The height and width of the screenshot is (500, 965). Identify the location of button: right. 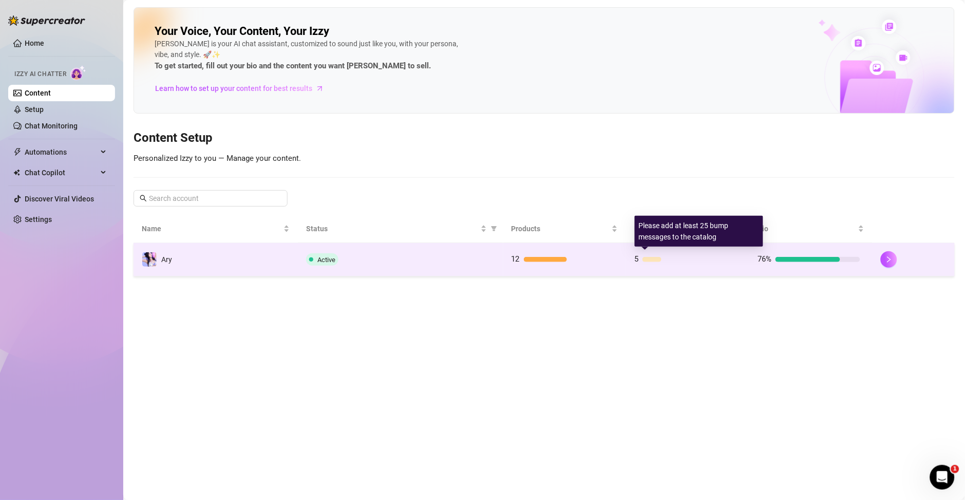
(889, 259).